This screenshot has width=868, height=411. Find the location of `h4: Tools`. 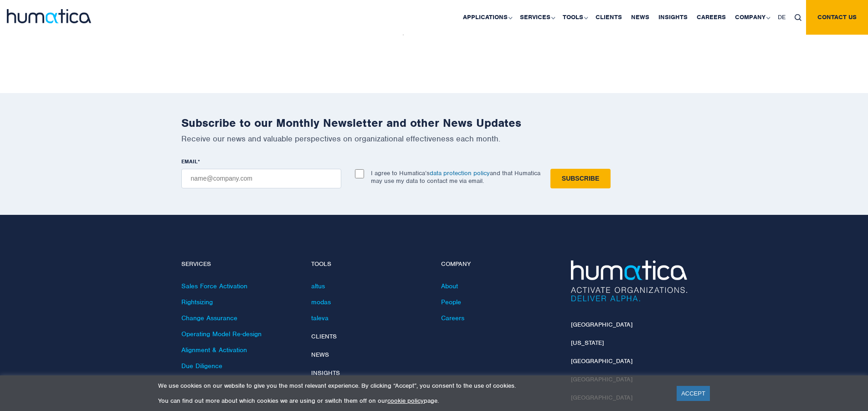

h4: Tools is located at coordinates (369, 264).